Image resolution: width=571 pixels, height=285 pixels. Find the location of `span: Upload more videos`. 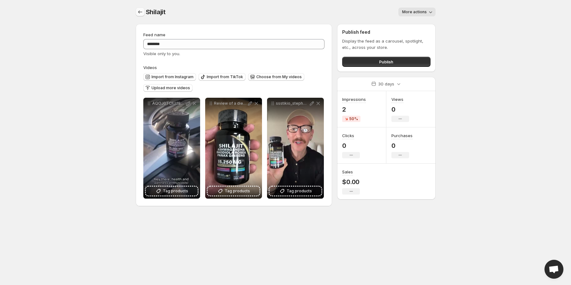

span: Upload more videos is located at coordinates (171, 88).